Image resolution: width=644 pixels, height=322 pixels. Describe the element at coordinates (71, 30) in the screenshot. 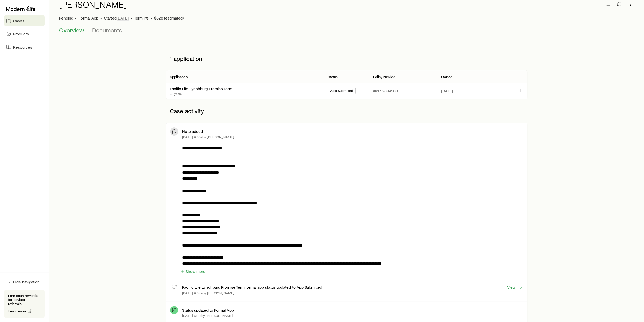

I see `span: Overview` at that location.